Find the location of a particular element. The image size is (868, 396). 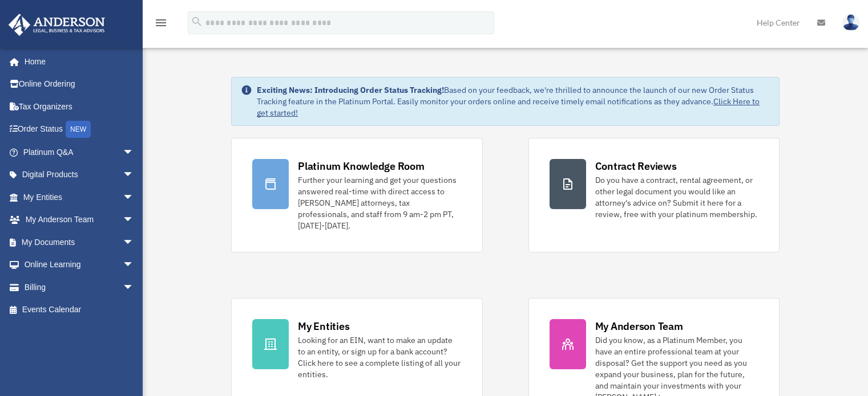

div: Contract Reviews is located at coordinates (636, 166).